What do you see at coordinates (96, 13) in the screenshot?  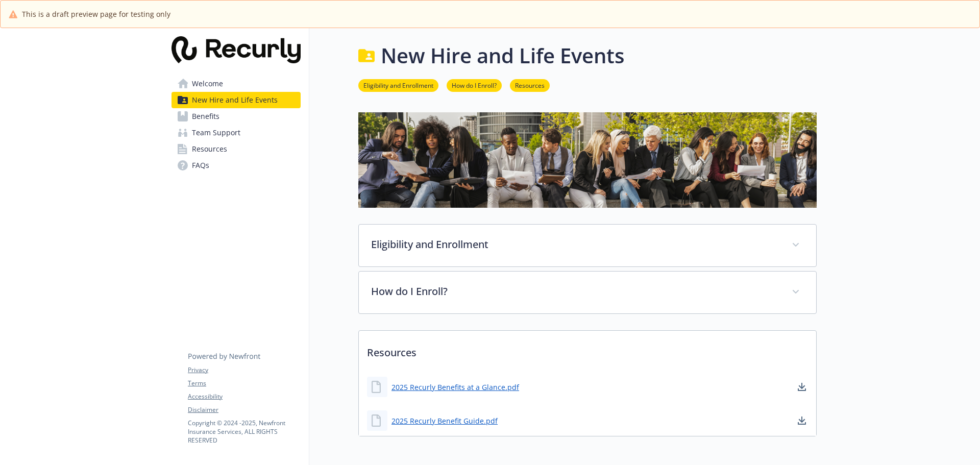 I see `span: This is a draft preview page for testing only` at bounding box center [96, 13].